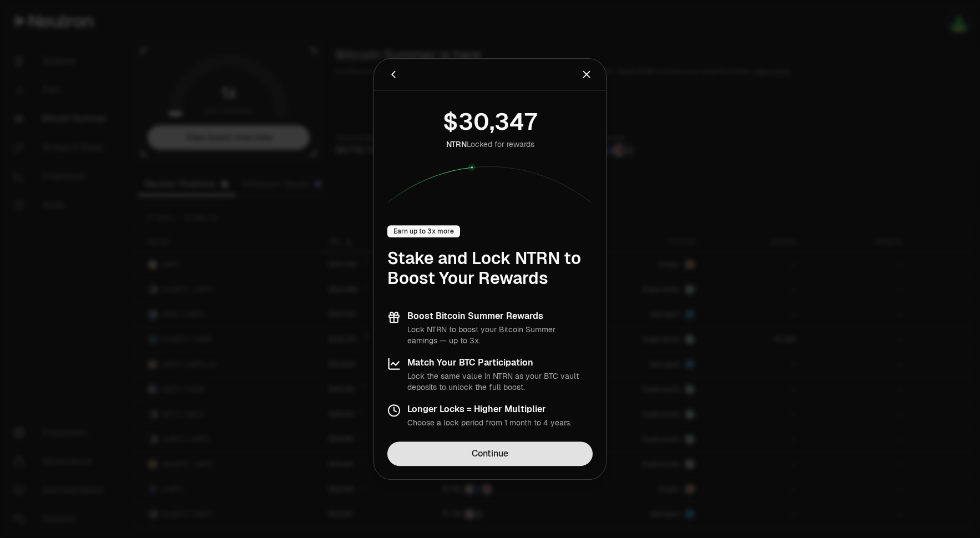  Describe the element at coordinates (456, 144) in the screenshot. I see `span: NTRN` at that location.